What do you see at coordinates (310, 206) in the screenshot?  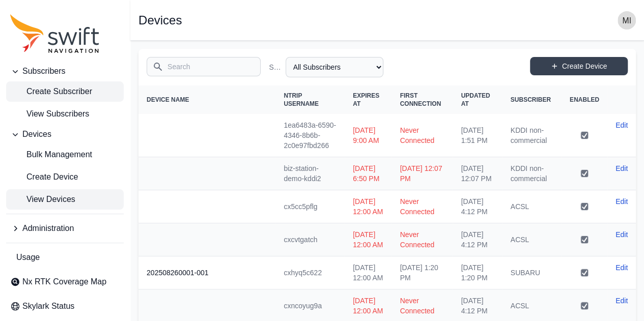 I see `td: cx5cc5pflg` at bounding box center [310, 206].